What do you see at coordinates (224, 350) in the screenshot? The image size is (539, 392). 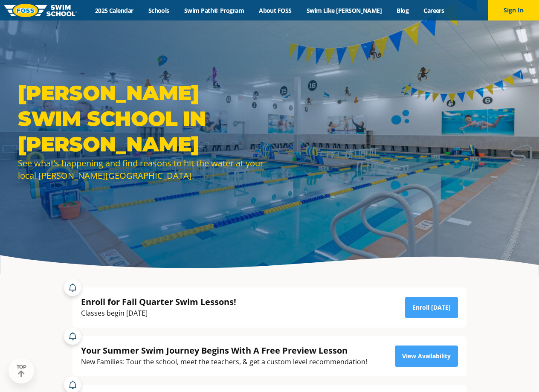 I see `div: Your Summer Swim Journey Begins With A Free Preview Lesson` at bounding box center [224, 350].